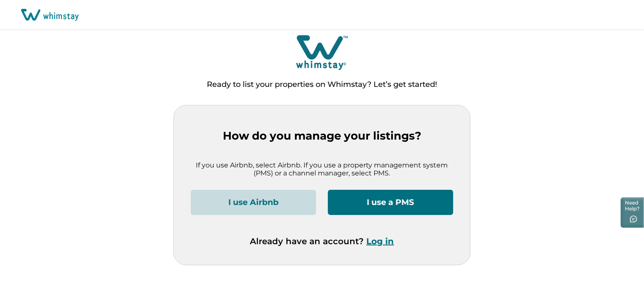  What do you see at coordinates (390, 203) in the screenshot?
I see `button: I use a PMS` at bounding box center [390, 203].